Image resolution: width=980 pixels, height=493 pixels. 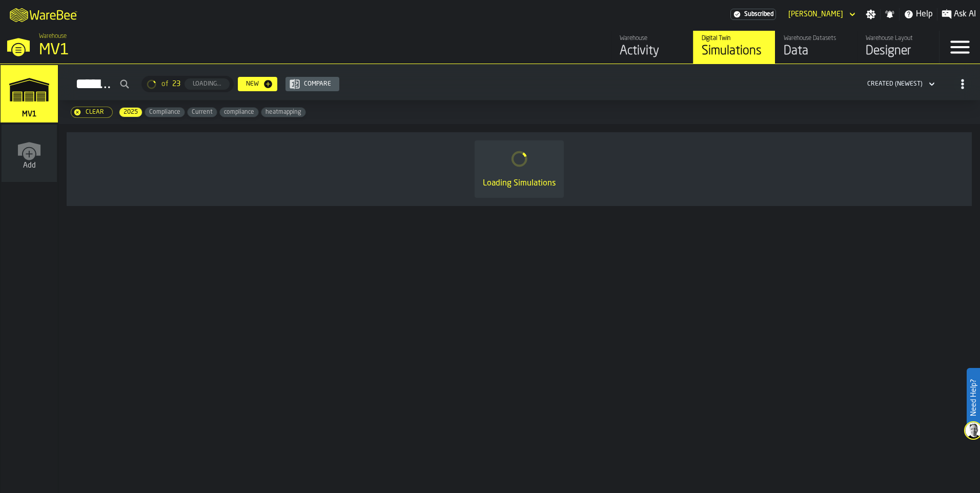 I want to click on span: Subscribed, so click(x=759, y=15).